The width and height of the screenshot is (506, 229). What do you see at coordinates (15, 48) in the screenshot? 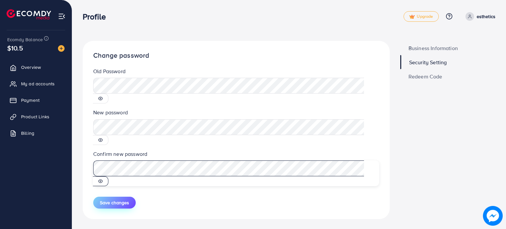
I see `span: $10.5` at bounding box center [15, 48].